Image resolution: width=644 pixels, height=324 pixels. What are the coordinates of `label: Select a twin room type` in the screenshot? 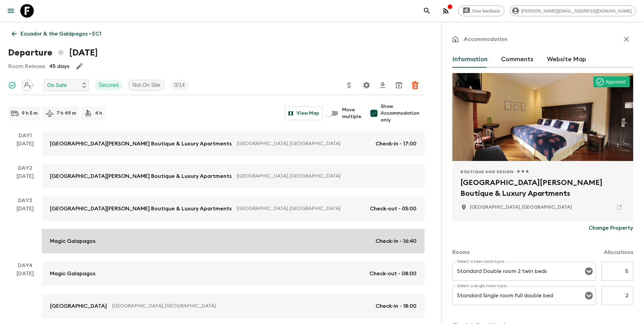 It's located at (480, 261).